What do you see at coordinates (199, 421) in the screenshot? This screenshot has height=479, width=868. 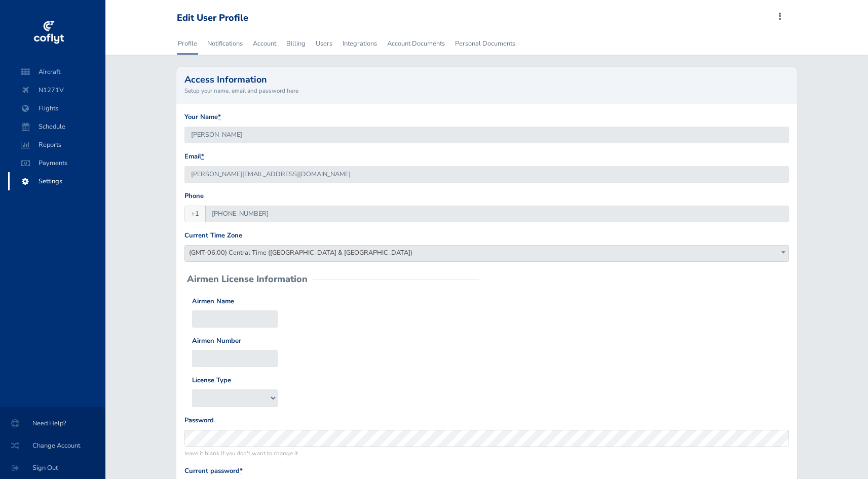 I see `label: Password` at bounding box center [199, 421].